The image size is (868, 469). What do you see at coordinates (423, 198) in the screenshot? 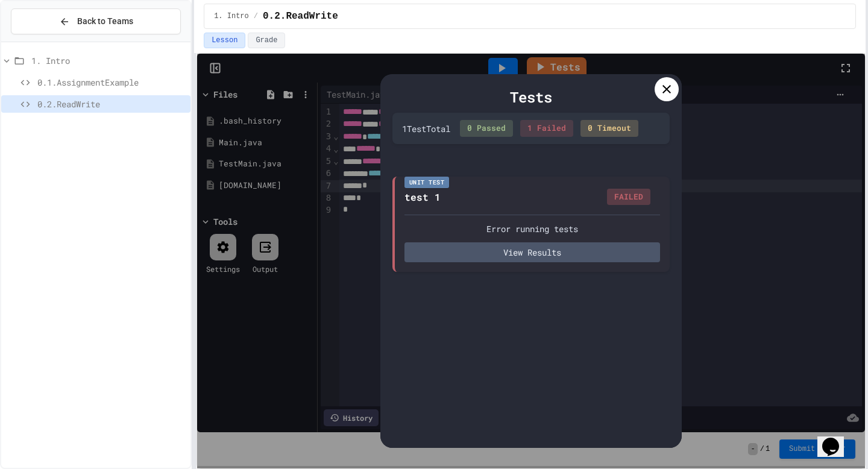
I see `div: test 1` at bounding box center [423, 198].